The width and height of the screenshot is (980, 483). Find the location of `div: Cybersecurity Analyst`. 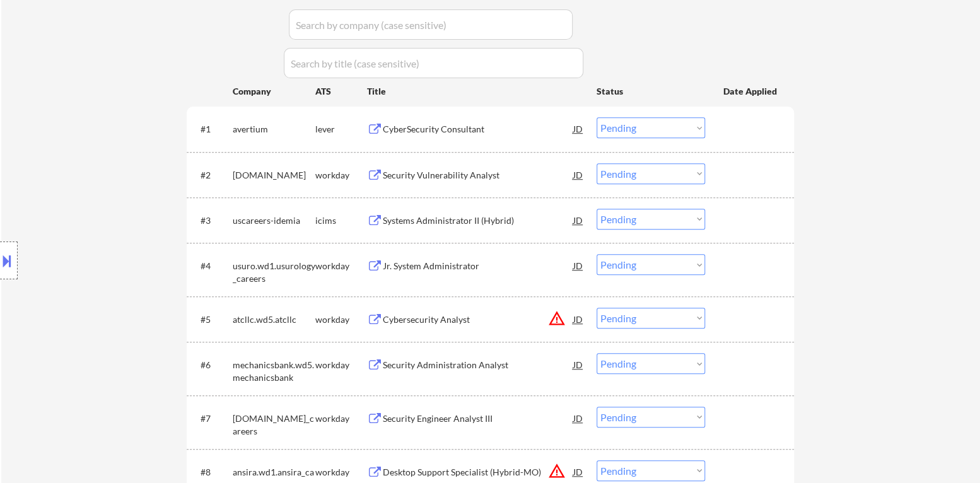

div: Cybersecurity Analyst is located at coordinates (478, 320).